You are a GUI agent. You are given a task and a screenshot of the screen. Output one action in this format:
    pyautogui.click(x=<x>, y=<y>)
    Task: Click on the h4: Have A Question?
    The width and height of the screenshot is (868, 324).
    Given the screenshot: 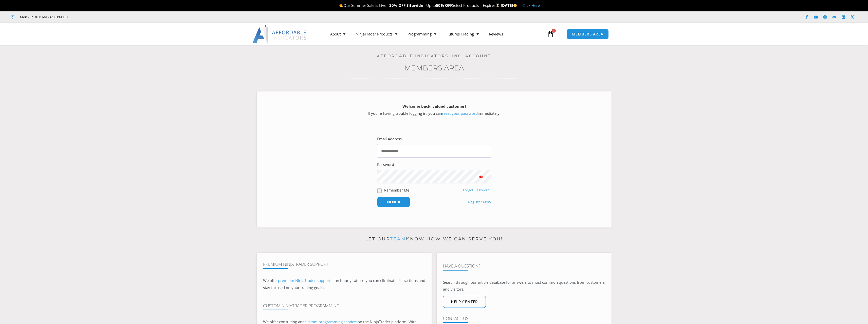 What is the action you would take?
    pyautogui.click(x=525, y=266)
    